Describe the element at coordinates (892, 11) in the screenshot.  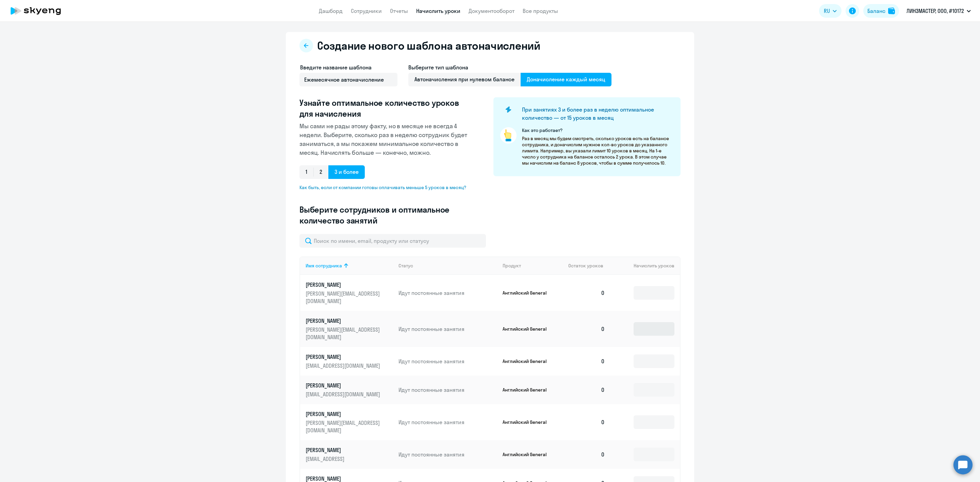
I see `img: balance` at that location.